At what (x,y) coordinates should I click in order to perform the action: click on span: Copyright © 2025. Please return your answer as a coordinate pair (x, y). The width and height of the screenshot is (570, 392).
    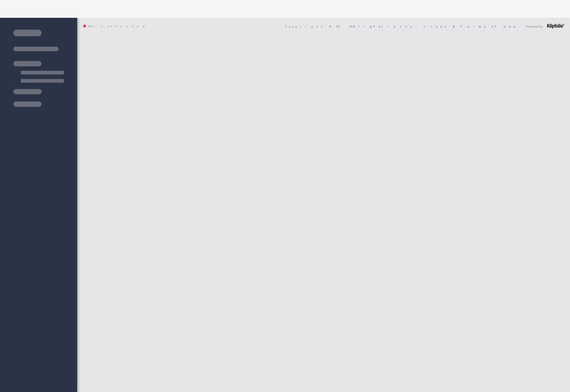
    Looking at the image, I should click on (351, 26).